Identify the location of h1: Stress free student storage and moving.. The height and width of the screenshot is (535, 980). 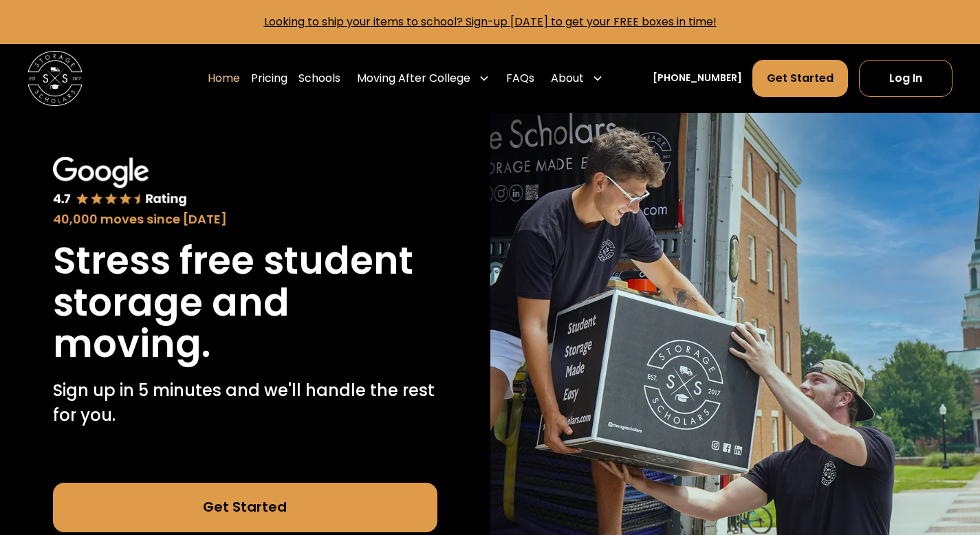
(245, 301).